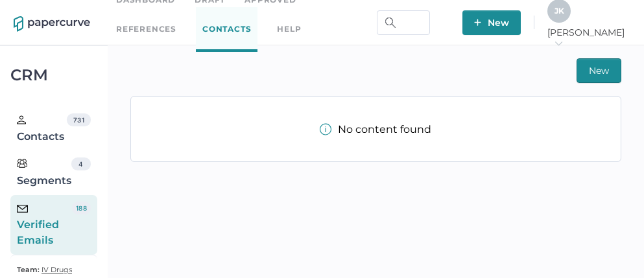 The width and height of the screenshot is (644, 278). I want to click on div: 4, so click(81, 164).